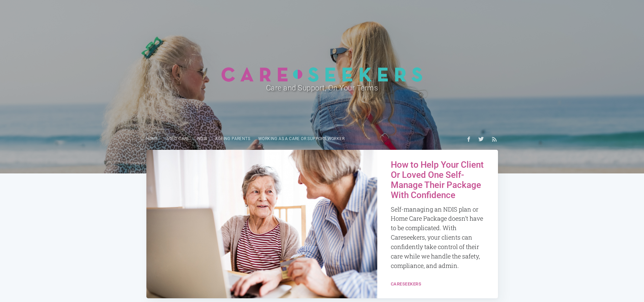 The width and height of the screenshot is (644, 302). I want to click on a: Ageing parents, so click(233, 139).